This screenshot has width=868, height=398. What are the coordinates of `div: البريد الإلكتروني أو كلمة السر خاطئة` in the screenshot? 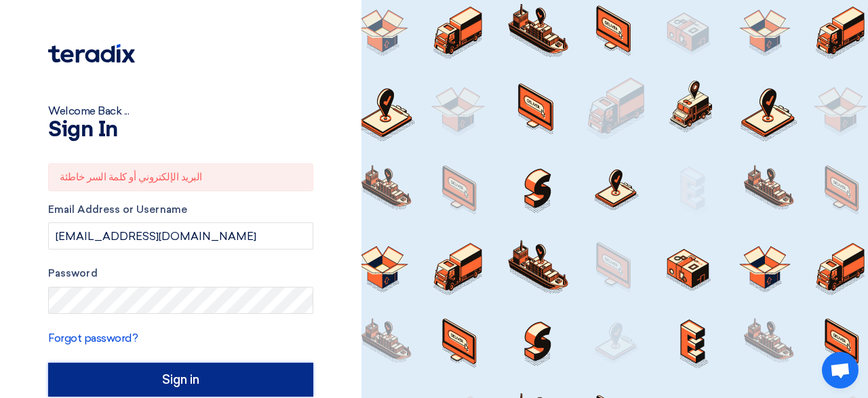 It's located at (181, 177).